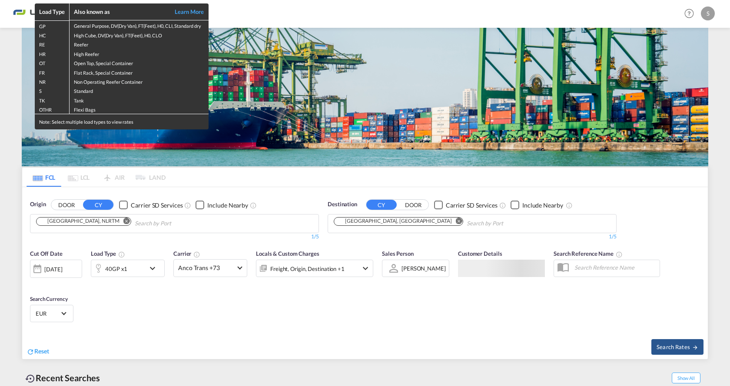 Image resolution: width=730 pixels, height=386 pixels. I want to click on td: Reefer, so click(139, 43).